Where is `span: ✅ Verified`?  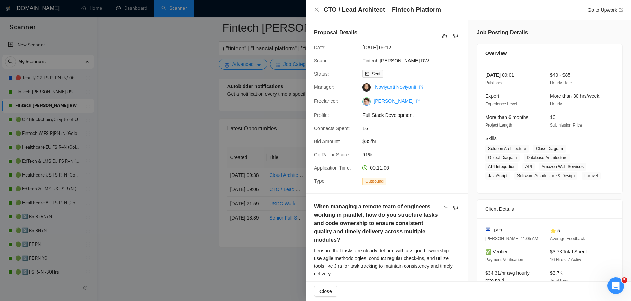 span: ✅ Verified is located at coordinates (497, 251).